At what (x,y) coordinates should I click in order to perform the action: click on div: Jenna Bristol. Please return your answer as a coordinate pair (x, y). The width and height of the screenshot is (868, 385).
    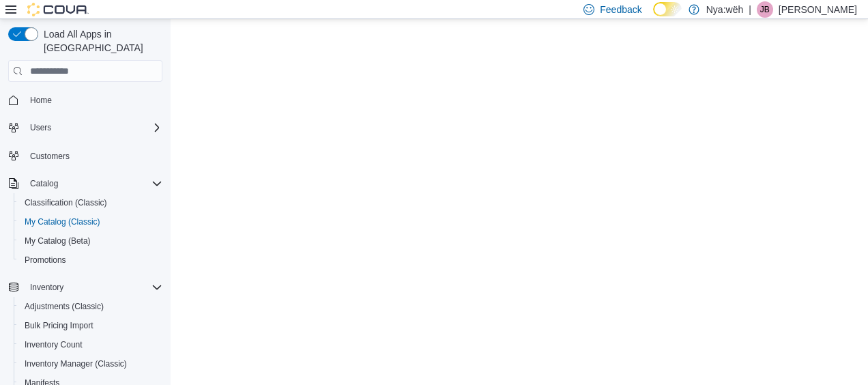
    Looking at the image, I should click on (765, 9).